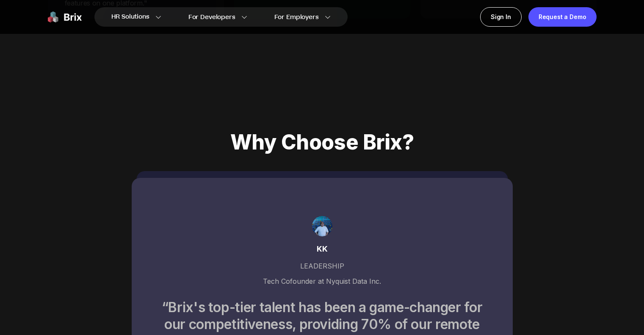  What do you see at coordinates (562, 17) in the screenshot?
I see `div: Request a Demo` at bounding box center [562, 17].